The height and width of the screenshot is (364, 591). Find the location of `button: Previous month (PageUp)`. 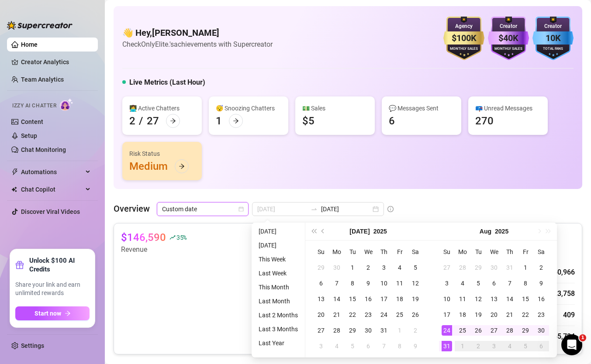

button: Previous month (PageUp) is located at coordinates (323, 232).